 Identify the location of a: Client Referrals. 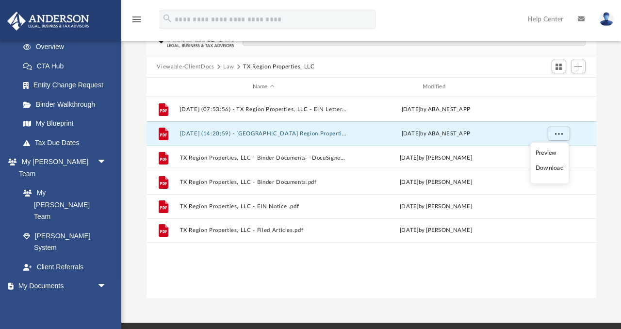
(65, 267).